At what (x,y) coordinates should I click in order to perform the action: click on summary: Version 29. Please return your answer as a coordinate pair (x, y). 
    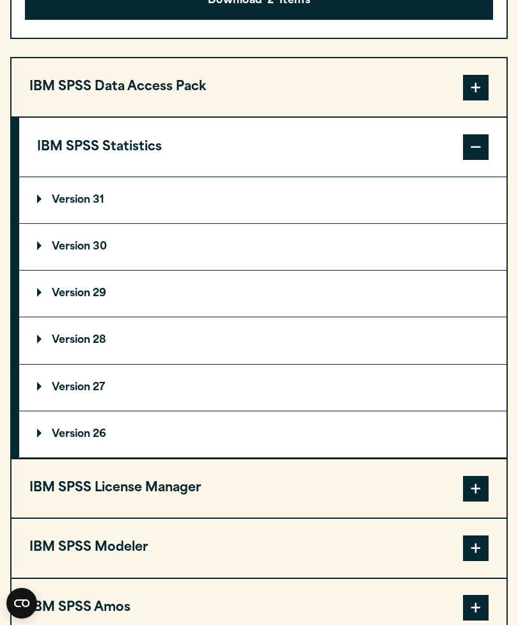
    Looking at the image, I should click on (263, 294).